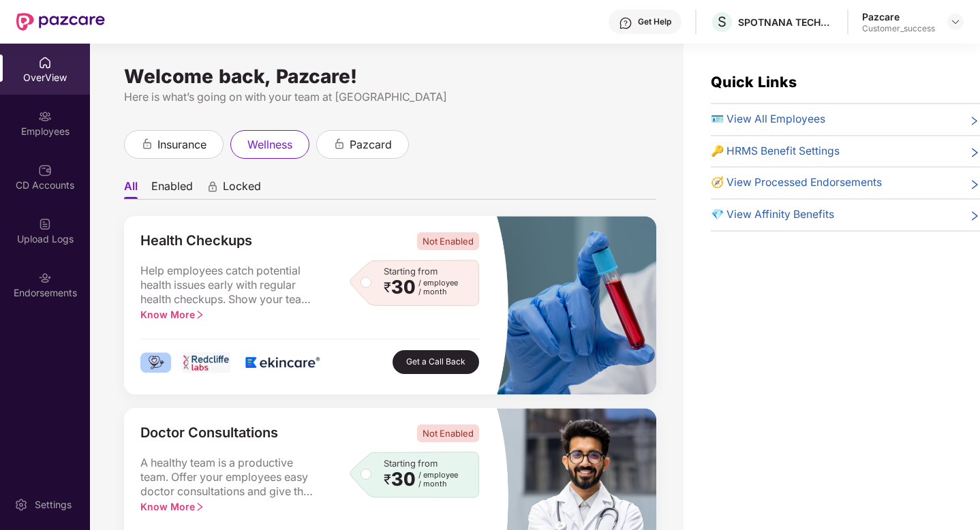 The height and width of the screenshot is (530, 980). I want to click on img: svg+xml;base64,PHN2ZyBpZD0iU2V0dGluZy0yMHgyMCIgeG1sbnM9Imh0dHA6Ly93d3cudzMub3JnLzIwMDAvc3ZnIiB3aW..., so click(21, 505).